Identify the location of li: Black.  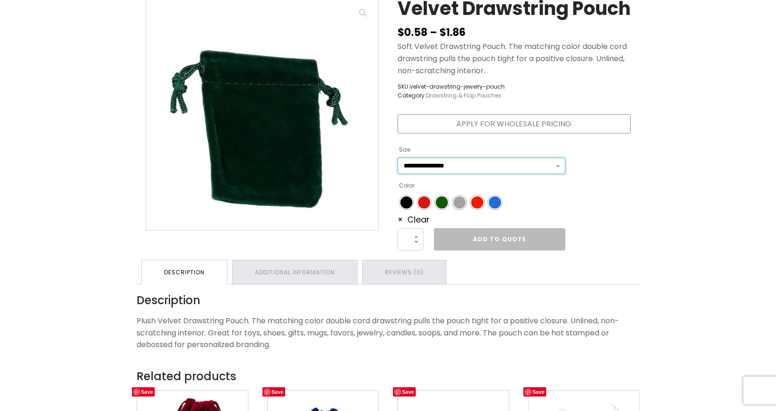
(406, 202).